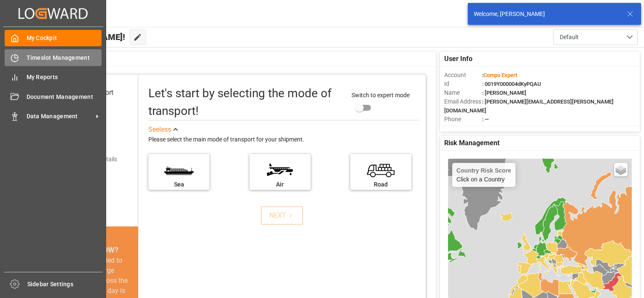  What do you see at coordinates (64, 97) in the screenshot?
I see `span: Document Management` at bounding box center [64, 97].